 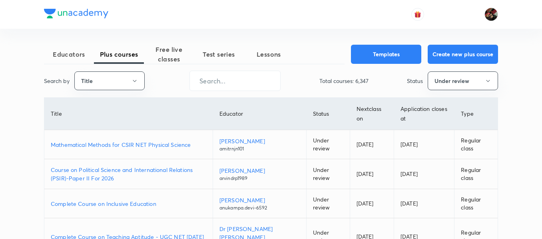 What do you see at coordinates (259, 149) in the screenshot?
I see `p: amitrnjn101` at bounding box center [259, 149].